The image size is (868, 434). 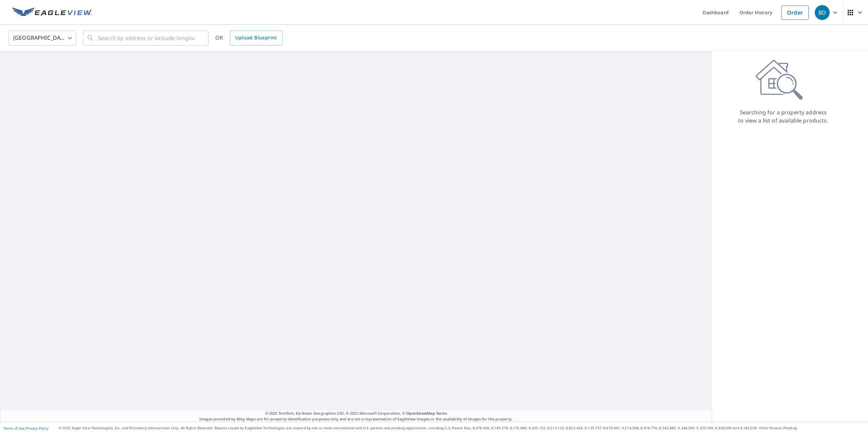 I want to click on span: © 2025 TomTom, Earthstar Geographics SIO, © 2025 Microsoft Corporation, ©, so click(x=356, y=413).